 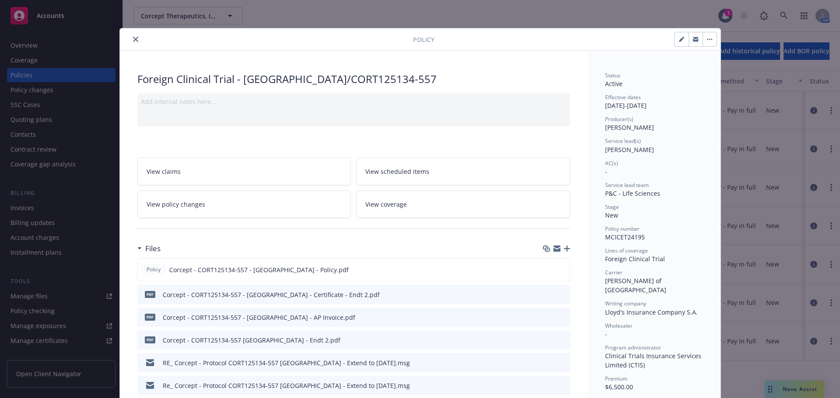 I want to click on div: Files, so click(x=149, y=249).